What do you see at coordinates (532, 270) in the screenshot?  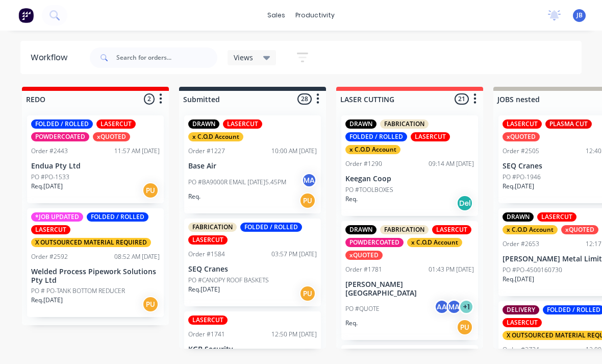 I see `p: PO #PO-4500160730` at bounding box center [532, 270].